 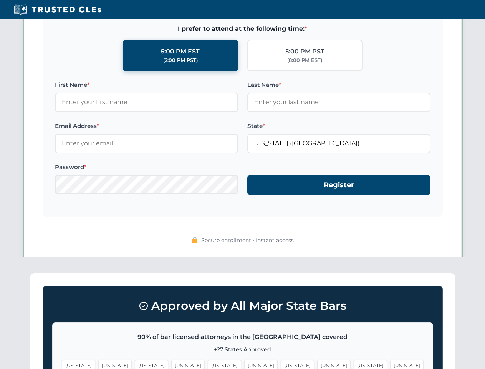 What do you see at coordinates (146, 167) in the screenshot?
I see `label: Password` at bounding box center [146, 167].